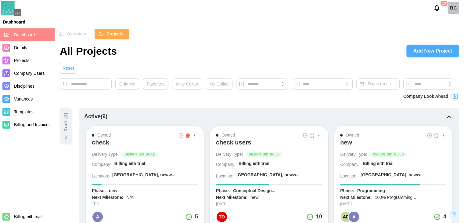  What do you see at coordinates (29, 73) in the screenshot?
I see `span: Company Users` at bounding box center [29, 73].